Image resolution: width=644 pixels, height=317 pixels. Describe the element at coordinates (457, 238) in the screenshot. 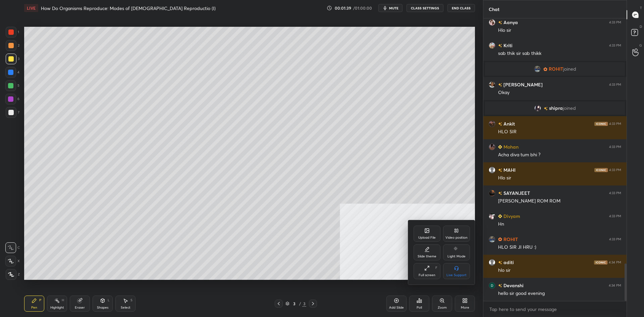

I see `div: Video position` at that location.